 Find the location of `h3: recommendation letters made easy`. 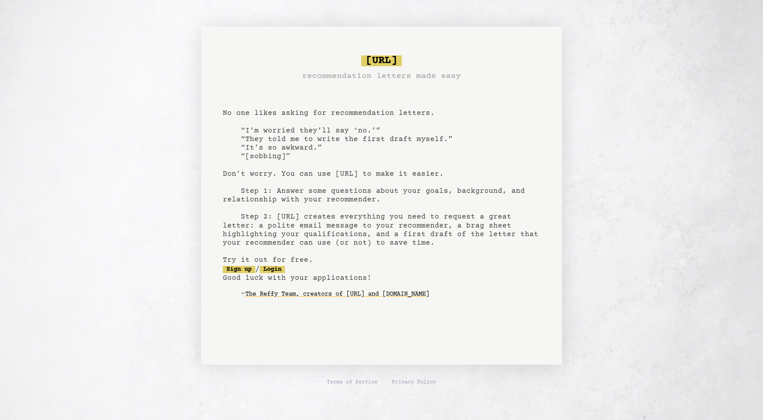

h3: recommendation letters made easy is located at coordinates (381, 76).